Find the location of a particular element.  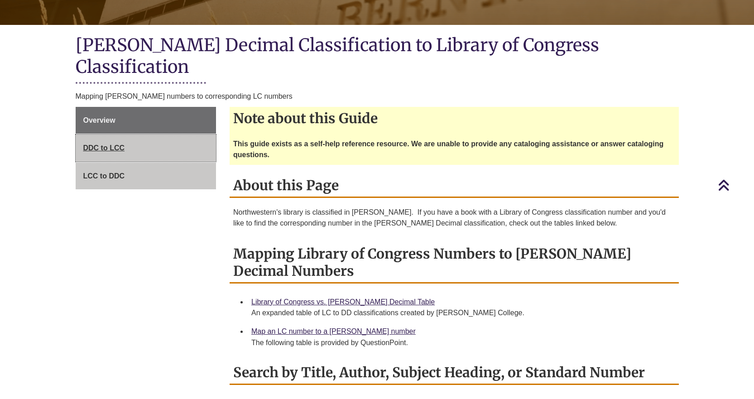

a: LCC to DDC is located at coordinates (146, 176).